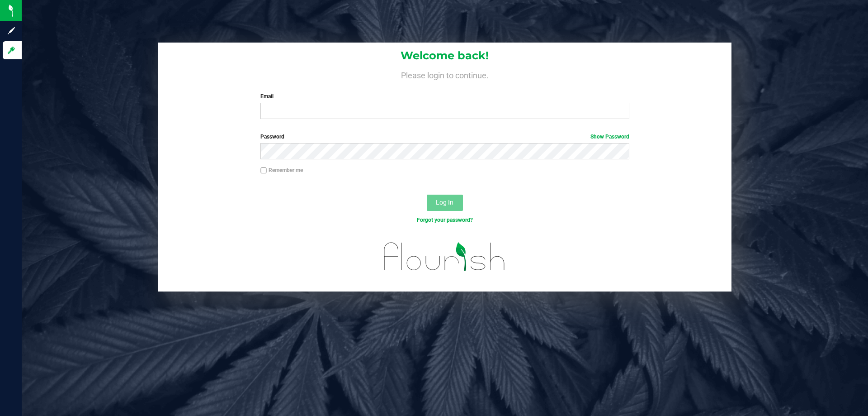 The width and height of the screenshot is (868, 416). I want to click on inline-svg: Sign up, so click(12, 31).